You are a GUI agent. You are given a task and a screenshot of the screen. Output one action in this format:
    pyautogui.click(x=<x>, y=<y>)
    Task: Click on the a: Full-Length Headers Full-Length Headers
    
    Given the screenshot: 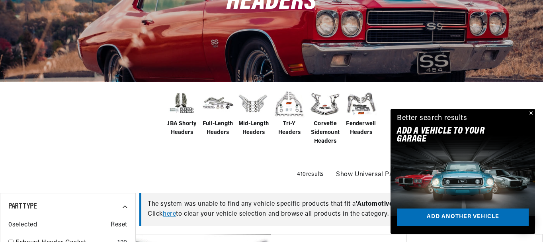 What is the action you would take?
    pyautogui.click(x=218, y=112)
    